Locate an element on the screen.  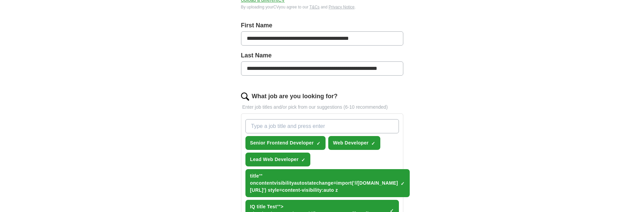
span: Senior Frontend Developer is located at coordinates (282, 143).